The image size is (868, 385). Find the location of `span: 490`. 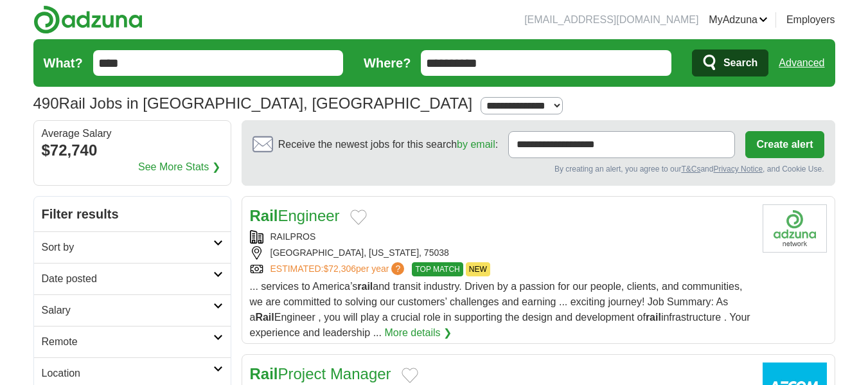

span: 490 is located at coordinates (47, 103).